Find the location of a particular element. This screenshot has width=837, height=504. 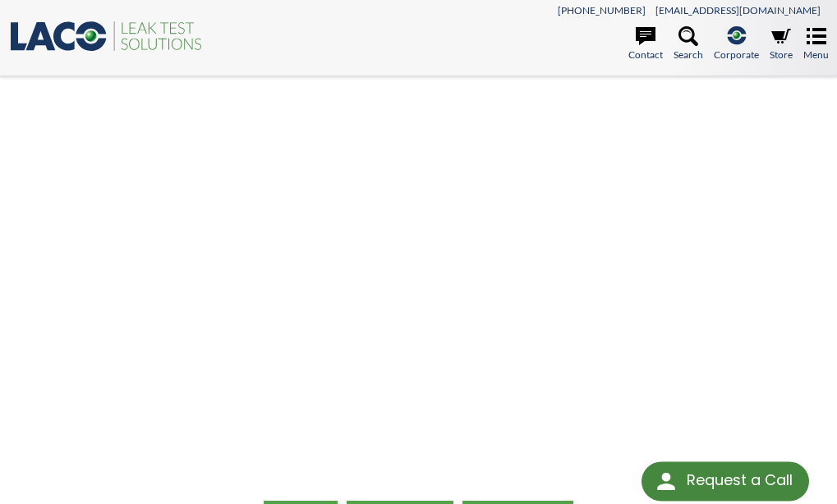

a: Contact is located at coordinates (645, 45).